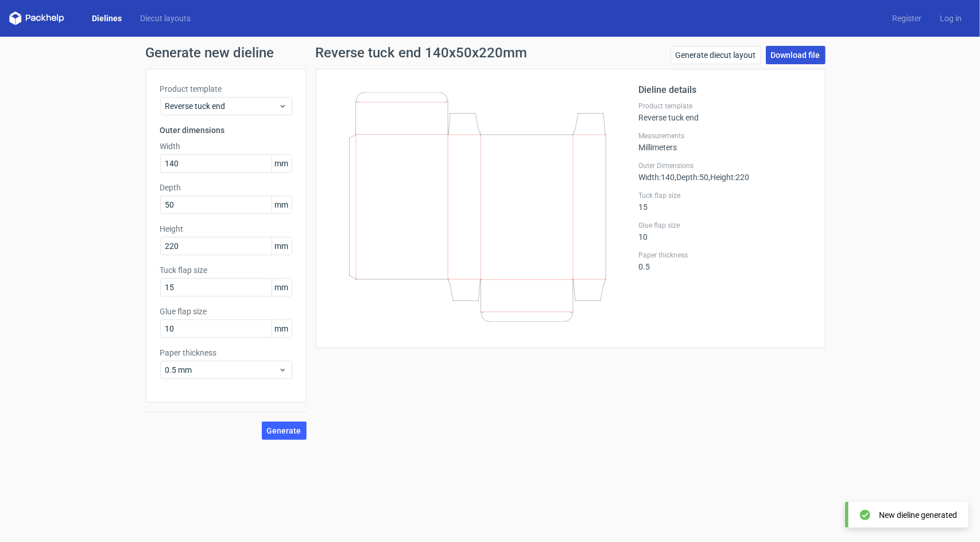  I want to click on span: , Height : 220, so click(729, 177).